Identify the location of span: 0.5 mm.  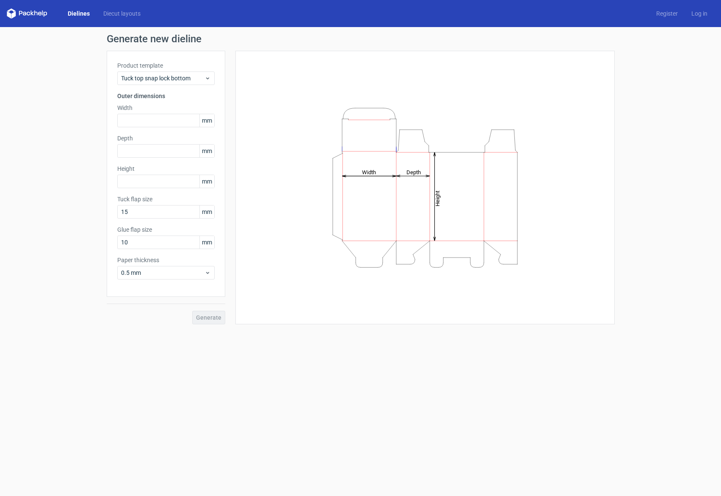
(163, 273).